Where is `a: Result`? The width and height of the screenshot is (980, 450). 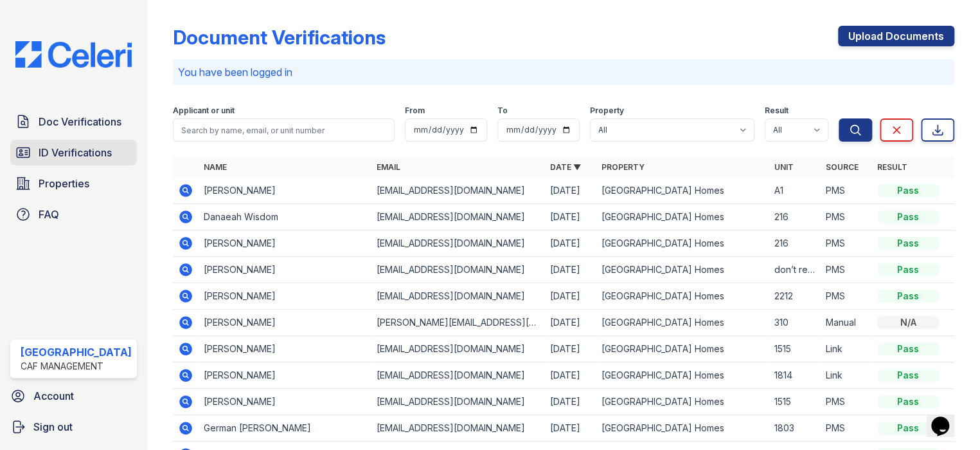
a: Result is located at coordinates (892, 167).